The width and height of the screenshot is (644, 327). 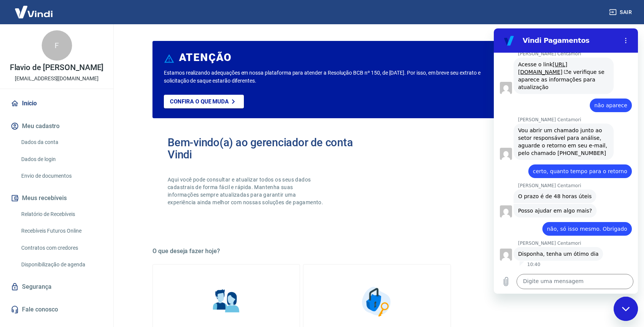 What do you see at coordinates (57, 127) in the screenshot?
I see `button: Meu cadastro` at bounding box center [57, 127].